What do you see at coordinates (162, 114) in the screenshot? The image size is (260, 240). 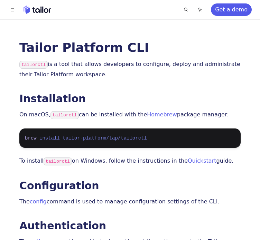 I see `a: Homebrew` at bounding box center [162, 114].